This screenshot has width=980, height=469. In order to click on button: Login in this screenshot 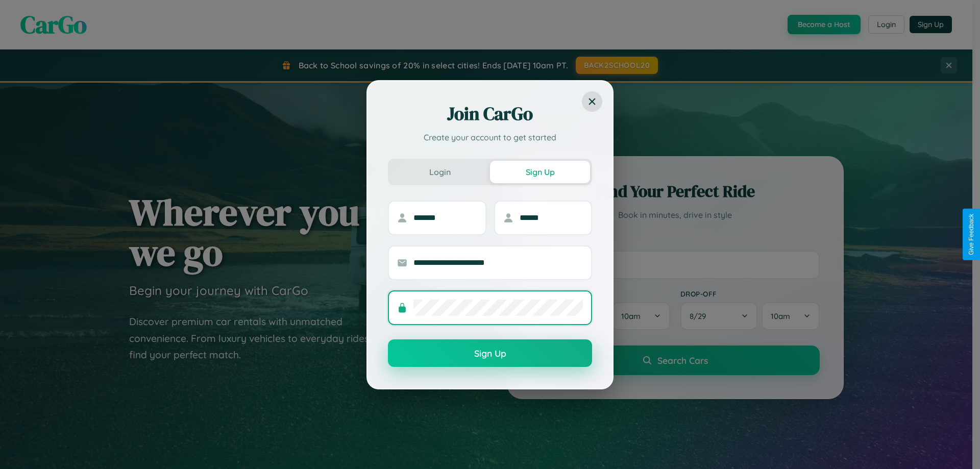, I will do `click(440, 172)`.